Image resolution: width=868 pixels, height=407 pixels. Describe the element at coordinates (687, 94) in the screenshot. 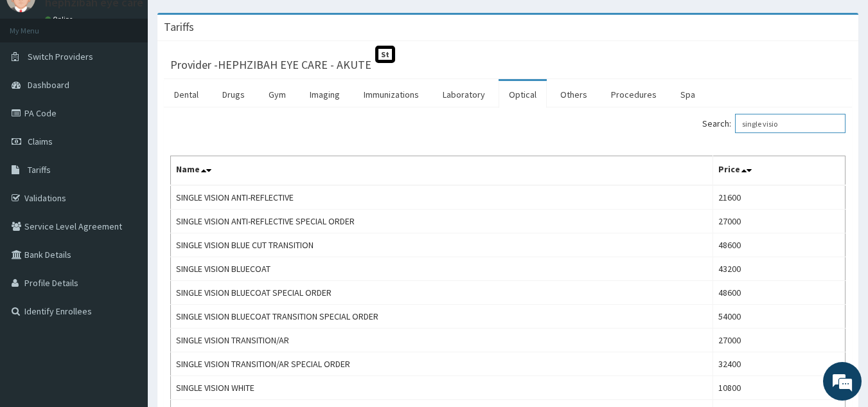

I see `a: Spa` at that location.